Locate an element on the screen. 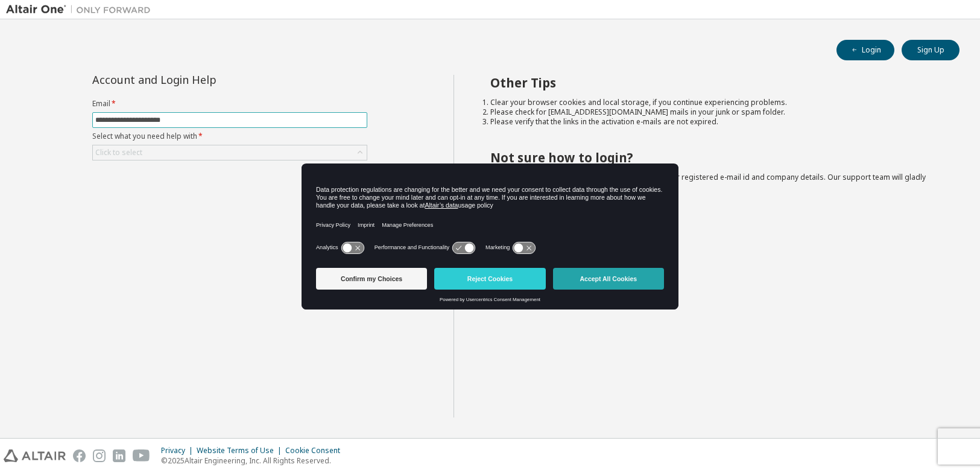 Image resolution: width=980 pixels, height=473 pixels. li: Clear your browser cookies and local storage, if you continue experiencing problems. is located at coordinates (714, 103).